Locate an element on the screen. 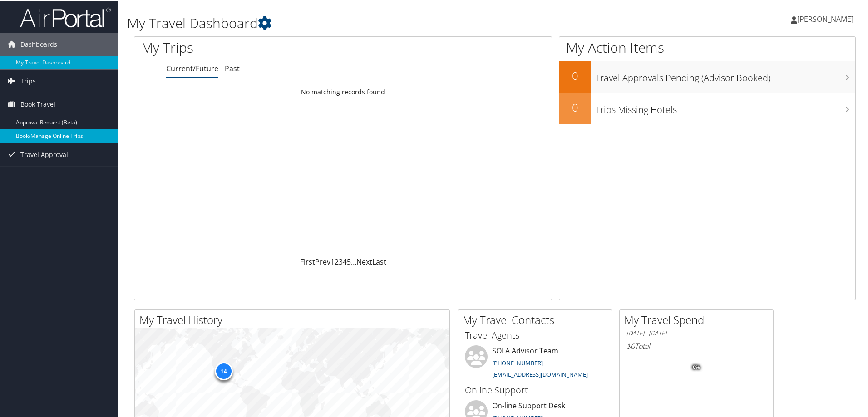 This screenshot has height=417, width=868. div: 14 is located at coordinates (223, 370).